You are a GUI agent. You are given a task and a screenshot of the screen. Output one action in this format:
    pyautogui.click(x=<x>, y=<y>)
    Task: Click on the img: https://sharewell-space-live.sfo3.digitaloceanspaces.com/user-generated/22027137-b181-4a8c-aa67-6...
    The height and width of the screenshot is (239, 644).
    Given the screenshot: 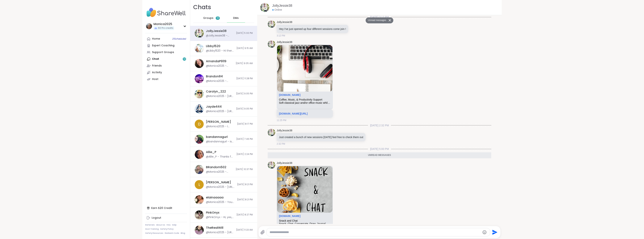 What is the action you would take?
    pyautogui.click(x=199, y=48)
    